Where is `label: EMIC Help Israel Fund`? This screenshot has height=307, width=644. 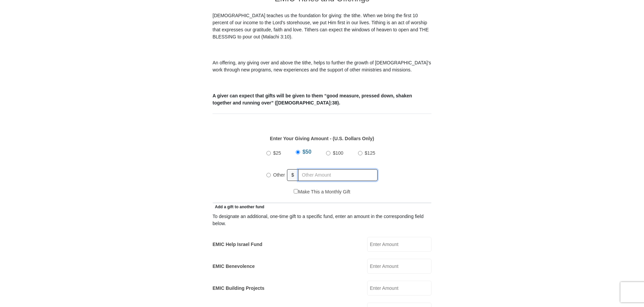 label: EMIC Help Israel Fund is located at coordinates (237, 244).